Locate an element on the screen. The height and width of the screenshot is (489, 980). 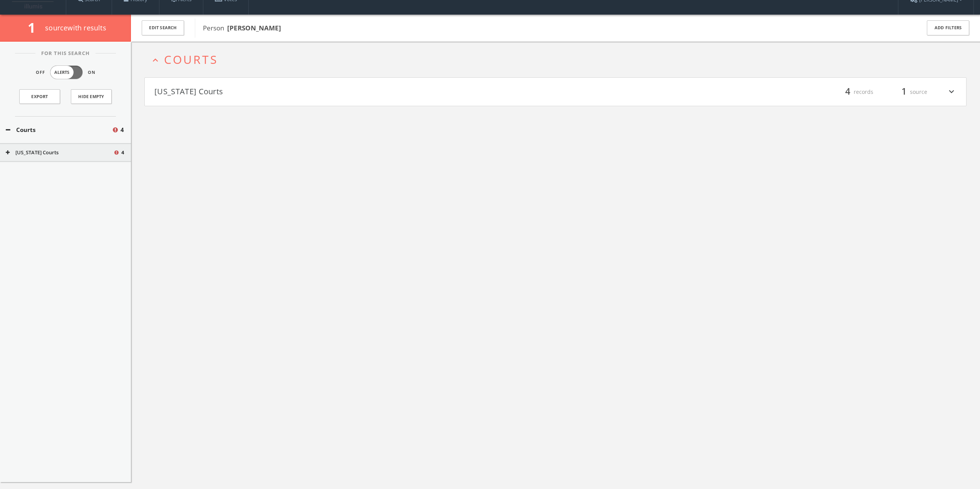
button: Add Filters is located at coordinates (948, 28).